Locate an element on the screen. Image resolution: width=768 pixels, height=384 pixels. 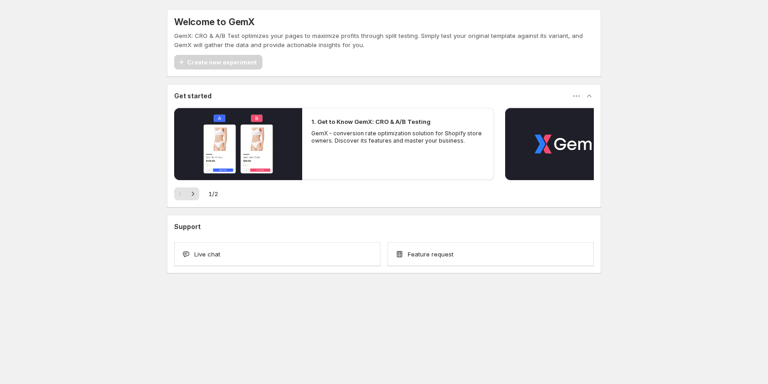
span: Feature request is located at coordinates (431, 254).